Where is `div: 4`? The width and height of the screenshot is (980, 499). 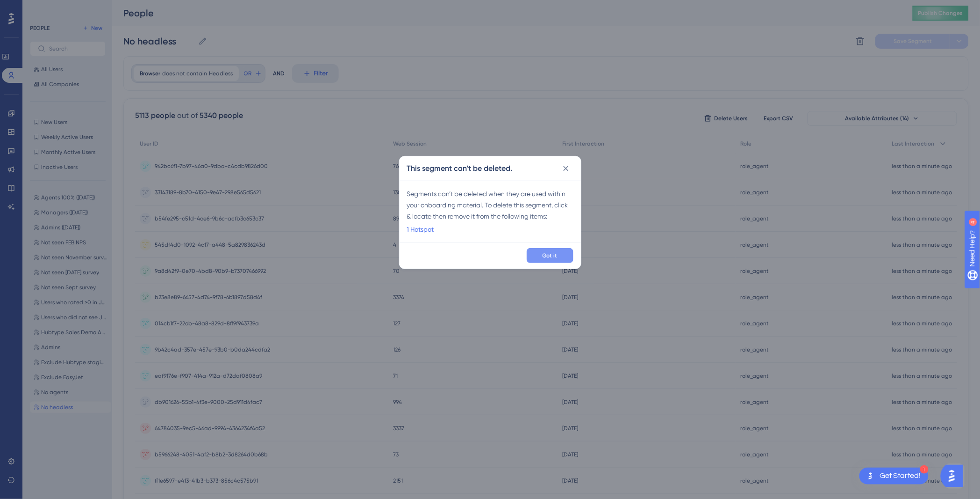 div: 4 is located at coordinates (66, 9).